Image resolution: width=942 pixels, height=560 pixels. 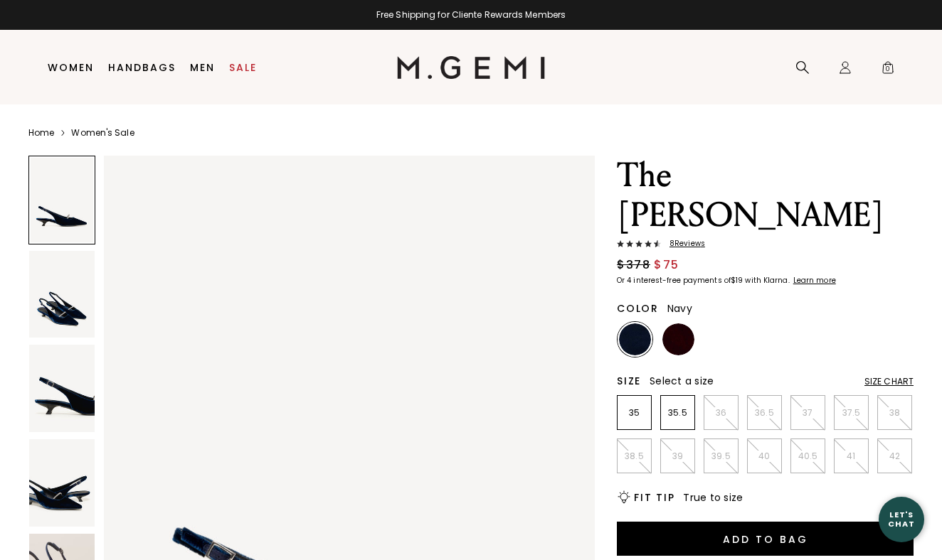 What do you see at coordinates (683, 243) in the screenshot?
I see `span: 8 Review s` at bounding box center [683, 243].